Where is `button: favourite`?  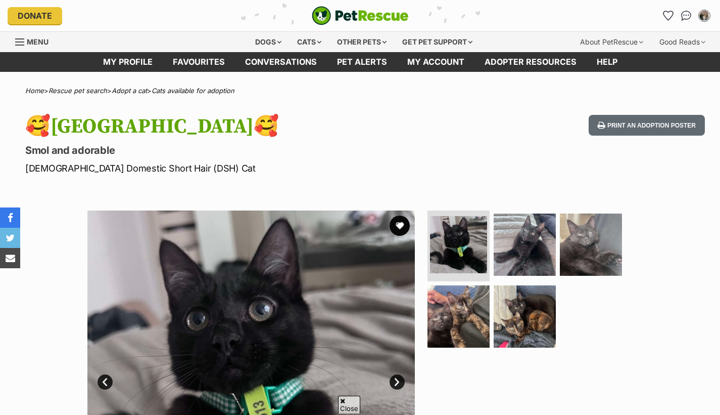
button: favourite is located at coordinates (400, 225).